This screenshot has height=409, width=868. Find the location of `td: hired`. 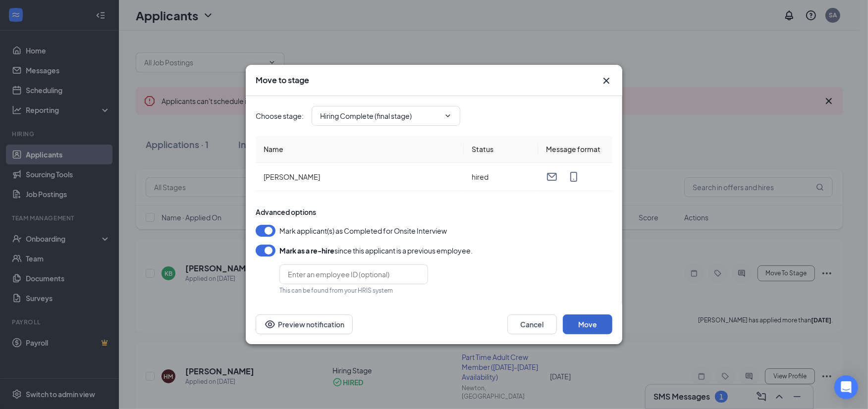

td: hired is located at coordinates (501, 177).